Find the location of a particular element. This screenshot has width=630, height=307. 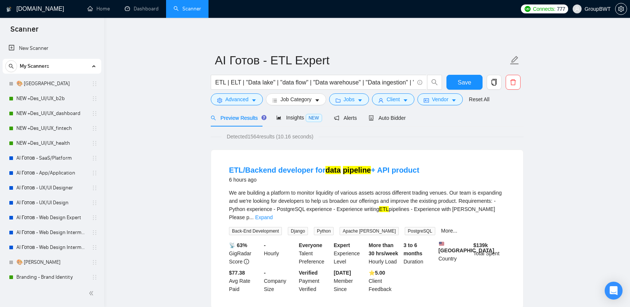

a: dashboardDashboard is located at coordinates (141, 9).